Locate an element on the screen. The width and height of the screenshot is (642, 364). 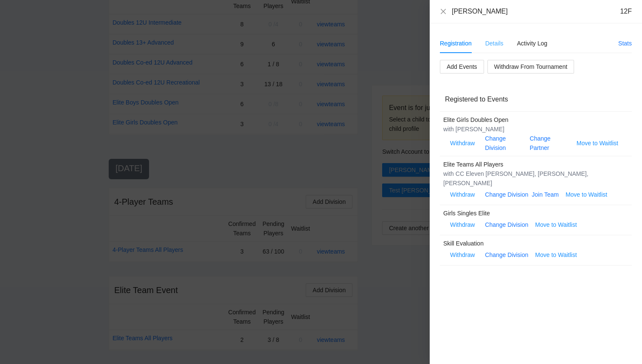
a: Stats is located at coordinates (625, 43).